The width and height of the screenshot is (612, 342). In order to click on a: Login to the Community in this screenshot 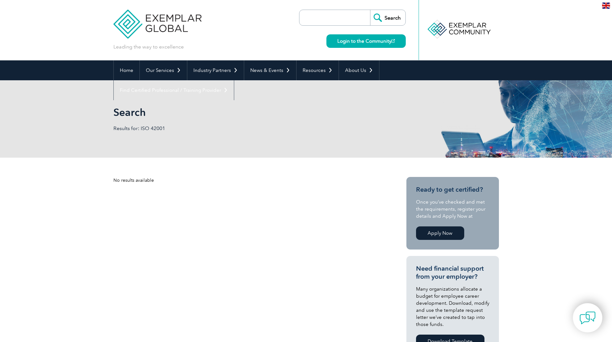, I will do `click(366, 41)`.